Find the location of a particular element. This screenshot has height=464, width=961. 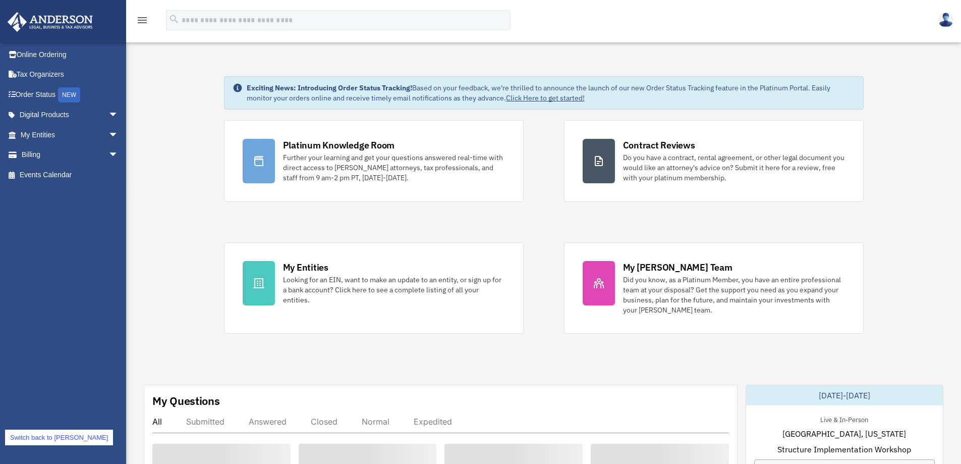

a: Tax Organizers is located at coordinates (70, 75).